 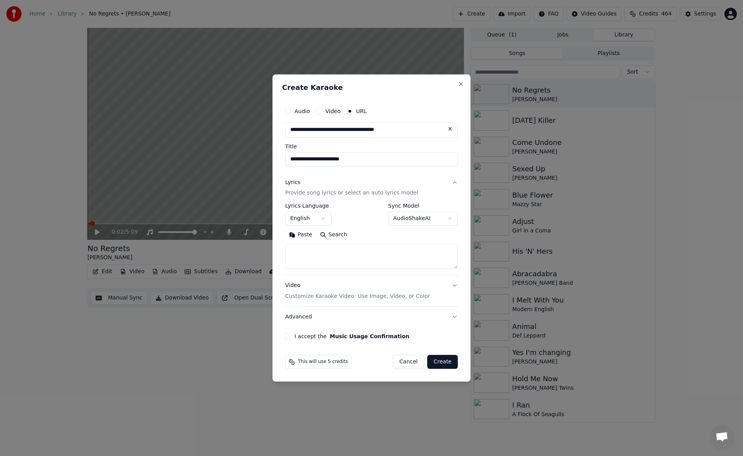 What do you see at coordinates (293, 182) in the screenshot?
I see `div: Lyrics` at bounding box center [293, 182].